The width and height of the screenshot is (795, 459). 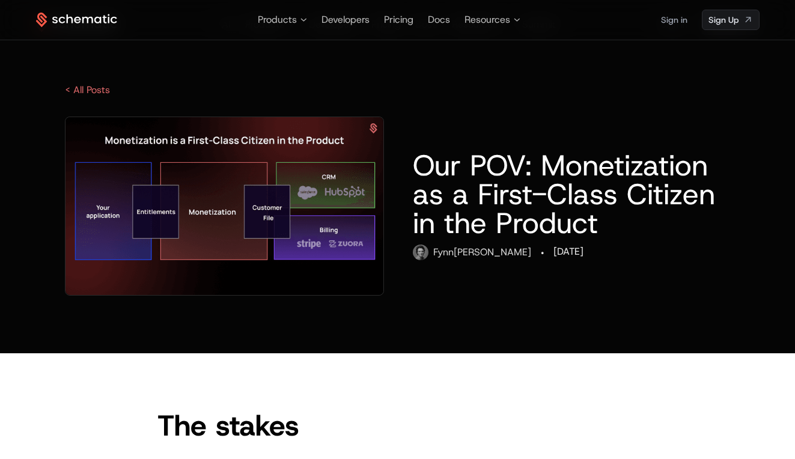 What do you see at coordinates (277, 20) in the screenshot?
I see `span: Products` at bounding box center [277, 20].